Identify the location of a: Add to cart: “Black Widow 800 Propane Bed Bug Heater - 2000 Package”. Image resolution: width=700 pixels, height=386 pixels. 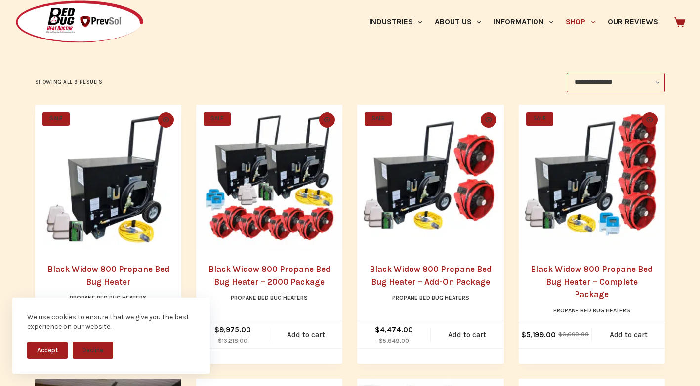
(306, 335).